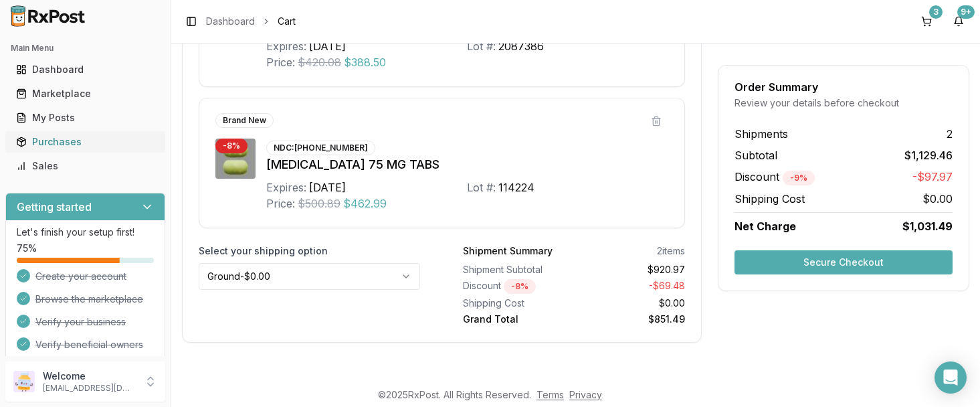  Describe the element at coordinates (844, 262) in the screenshot. I see `button: Secure Checkout` at that location.